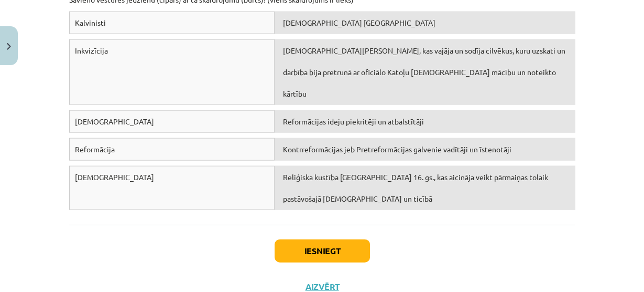  Describe the element at coordinates (9, 47) in the screenshot. I see `img: icon-close-lesson-0947bae3869378f0d4975bcd49f059093ad1ed9edebbc8119c70593378902aed.svg` at that location.